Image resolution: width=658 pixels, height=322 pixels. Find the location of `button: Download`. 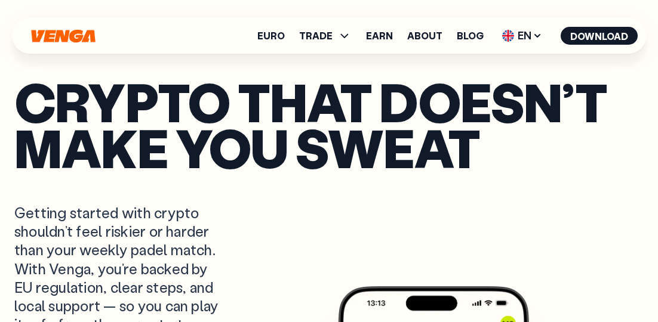

button: Download is located at coordinates (598, 36).